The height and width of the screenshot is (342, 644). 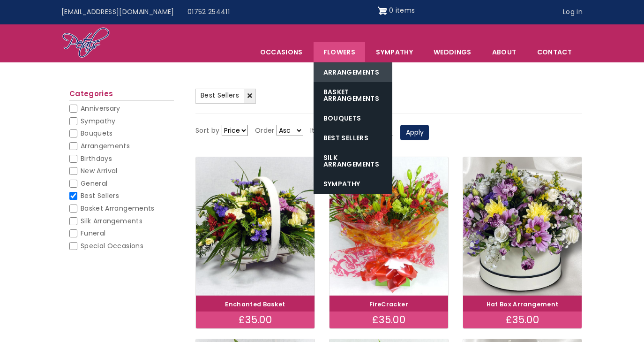 I want to click on span: New Arrival, so click(x=99, y=171).